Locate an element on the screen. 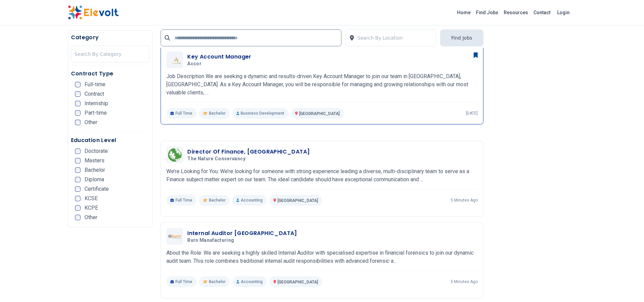 Image resolution: width=644 pixels, height=302 pixels. span: Full-time is located at coordinates (95, 85).